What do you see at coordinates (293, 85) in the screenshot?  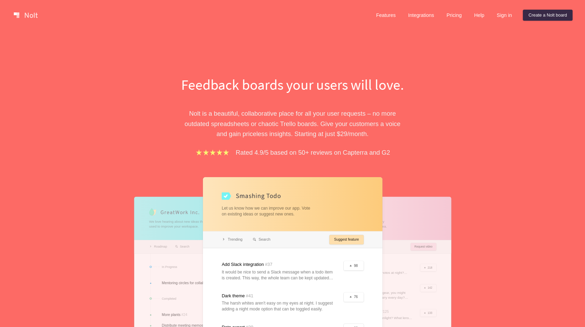 I see `h1: Feedback boards your users will love.` at bounding box center [293, 85].